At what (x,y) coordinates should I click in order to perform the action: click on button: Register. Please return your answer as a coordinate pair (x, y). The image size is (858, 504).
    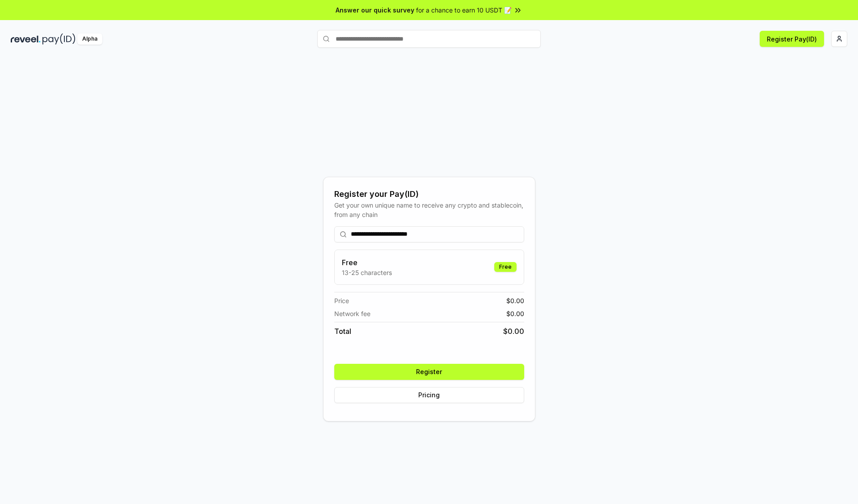
    Looking at the image, I should click on (429, 372).